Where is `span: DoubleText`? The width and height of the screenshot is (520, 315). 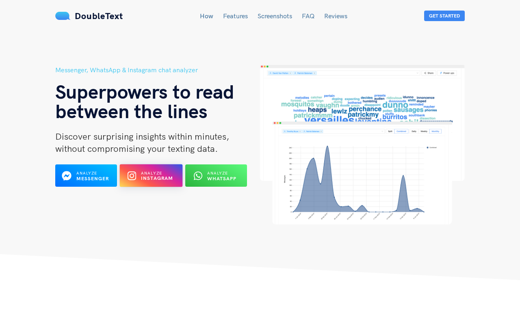
span: DoubleText is located at coordinates (99, 16).